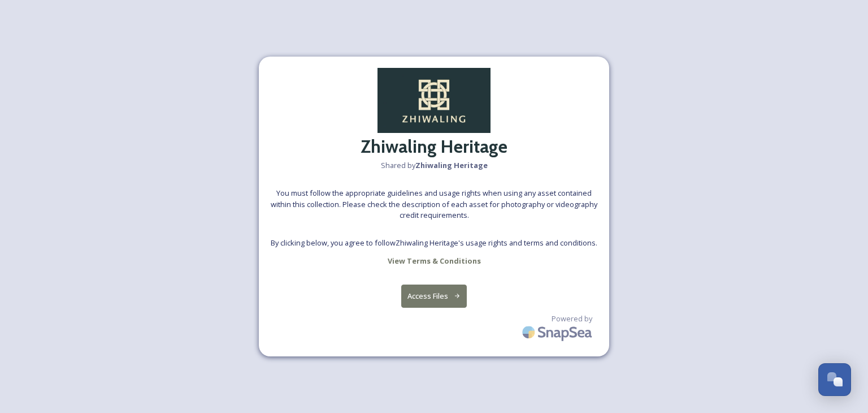 The width and height of the screenshot is (868, 413). What do you see at coordinates (451, 165) in the screenshot?
I see `strong: Zhiwaling Heritage` at bounding box center [451, 165].